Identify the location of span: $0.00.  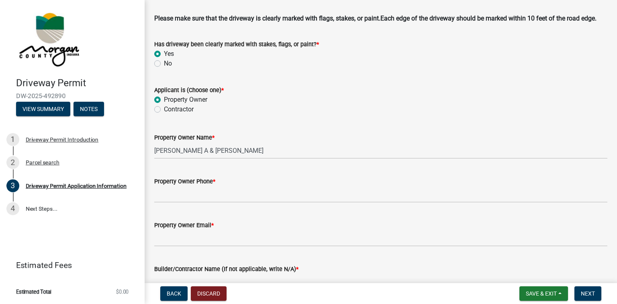
(122, 291).